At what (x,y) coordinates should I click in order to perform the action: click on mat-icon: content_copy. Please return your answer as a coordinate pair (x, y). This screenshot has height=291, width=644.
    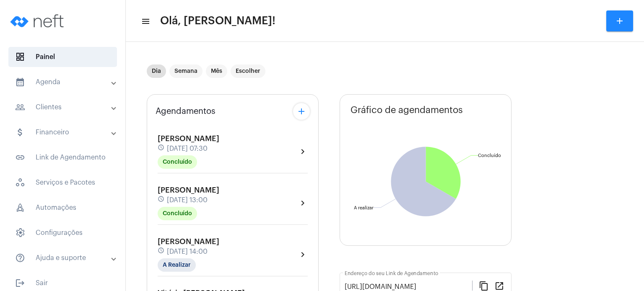
    Looking at the image, I should click on (484, 286).